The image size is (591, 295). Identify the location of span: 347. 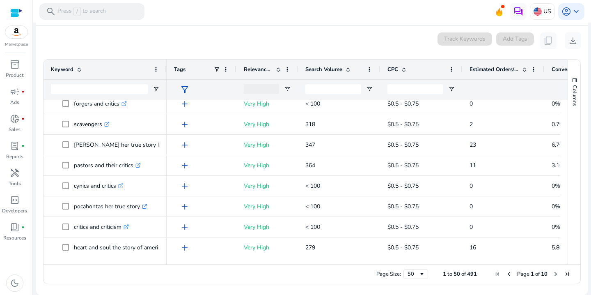
(310, 144).